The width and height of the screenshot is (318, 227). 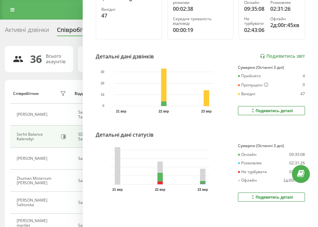 I want to click on div: Активні дзвінки, so click(x=27, y=31).